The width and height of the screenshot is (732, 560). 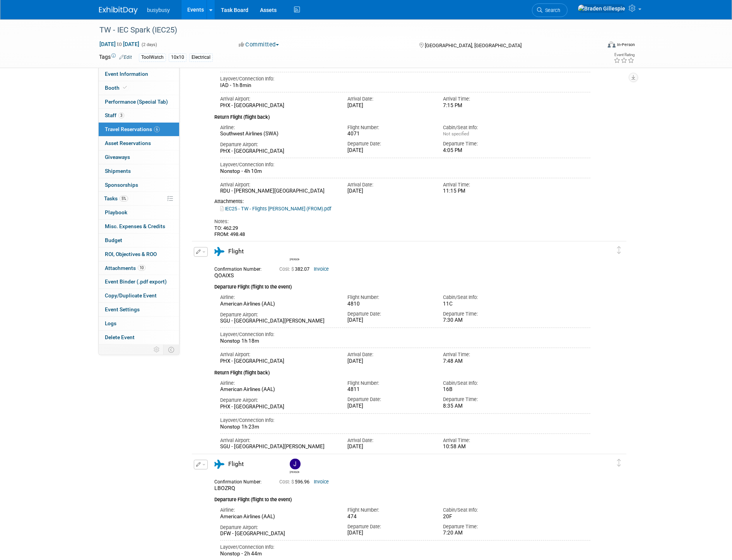 What do you see at coordinates (127, 143) in the screenshot?
I see `span: Asset Reservations` at bounding box center [127, 143].